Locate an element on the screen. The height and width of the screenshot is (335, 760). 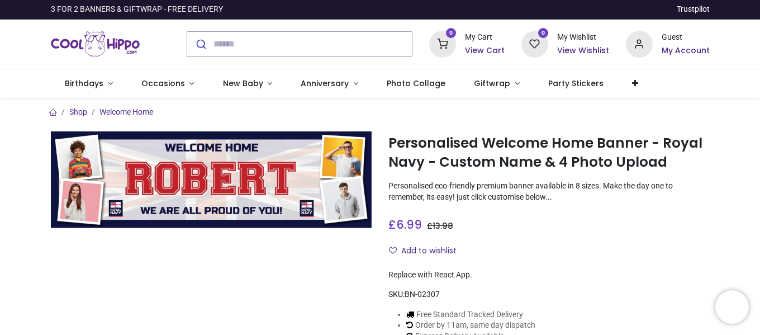
span: 6.99 is located at coordinates (409, 224).